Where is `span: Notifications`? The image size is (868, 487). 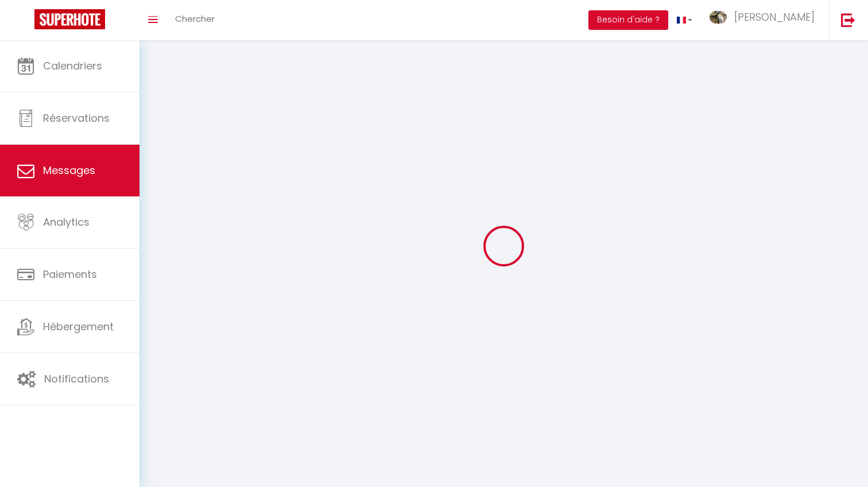
span: Notifications is located at coordinates (76, 378).